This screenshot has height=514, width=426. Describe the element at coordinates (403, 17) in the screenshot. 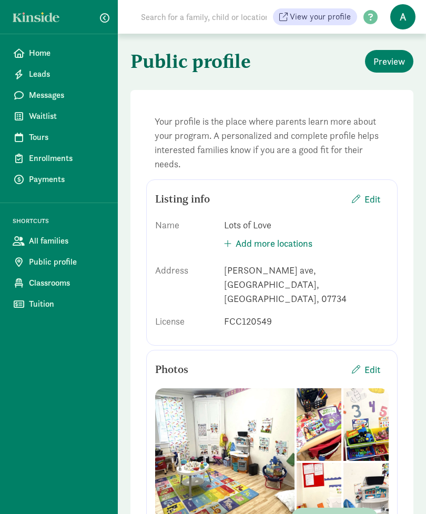

I see `span: A` at that location.